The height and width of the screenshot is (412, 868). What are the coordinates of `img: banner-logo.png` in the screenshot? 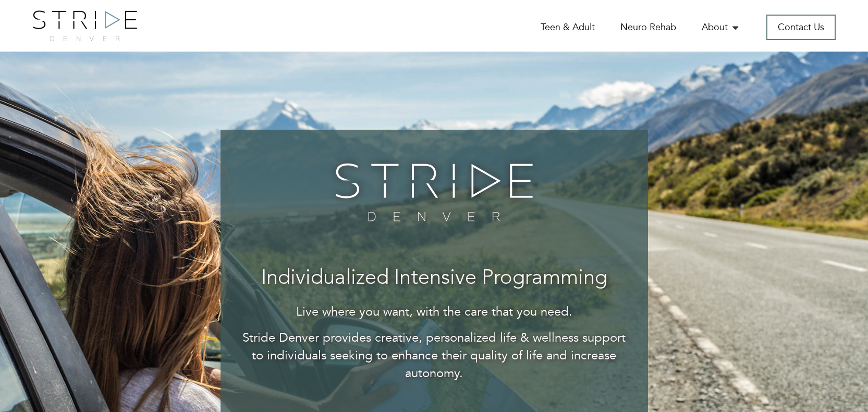 It's located at (434, 192).